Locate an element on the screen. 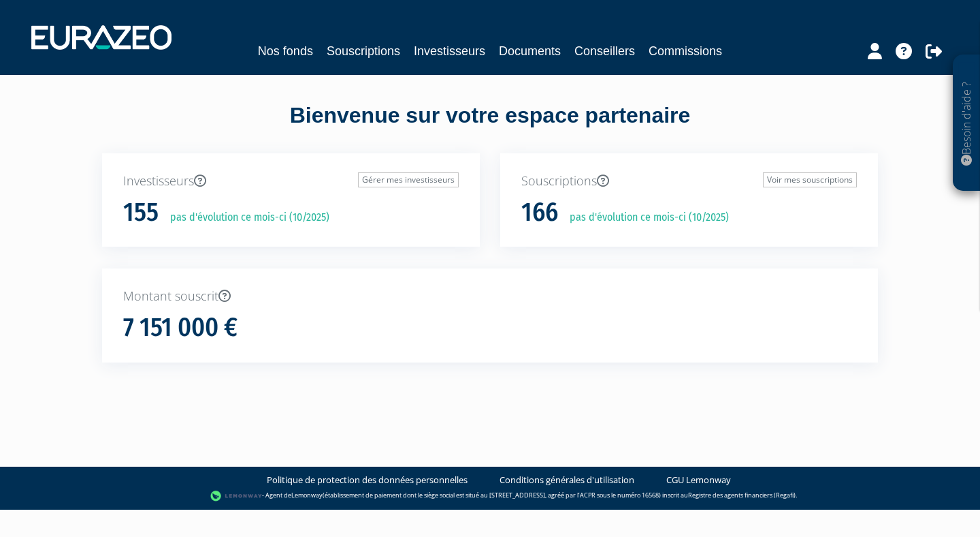  img: 1732889491-logotype_eurazeo_blanc_rvb.png is located at coordinates (102, 37).